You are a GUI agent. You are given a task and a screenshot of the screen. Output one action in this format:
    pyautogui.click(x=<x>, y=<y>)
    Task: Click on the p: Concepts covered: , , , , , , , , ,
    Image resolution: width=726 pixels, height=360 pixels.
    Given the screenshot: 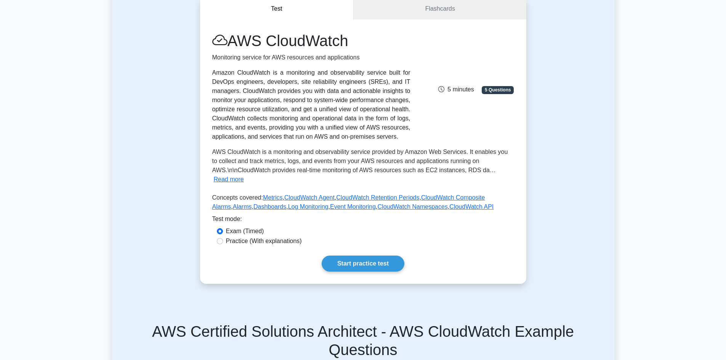 What is the action you would take?
    pyautogui.click(x=363, y=204)
    